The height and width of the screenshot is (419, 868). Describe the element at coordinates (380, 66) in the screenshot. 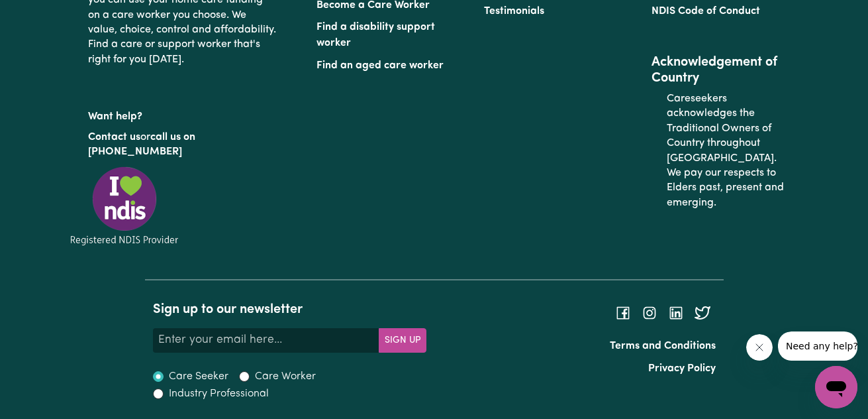

I see `a: Find an aged care worker` at that location.